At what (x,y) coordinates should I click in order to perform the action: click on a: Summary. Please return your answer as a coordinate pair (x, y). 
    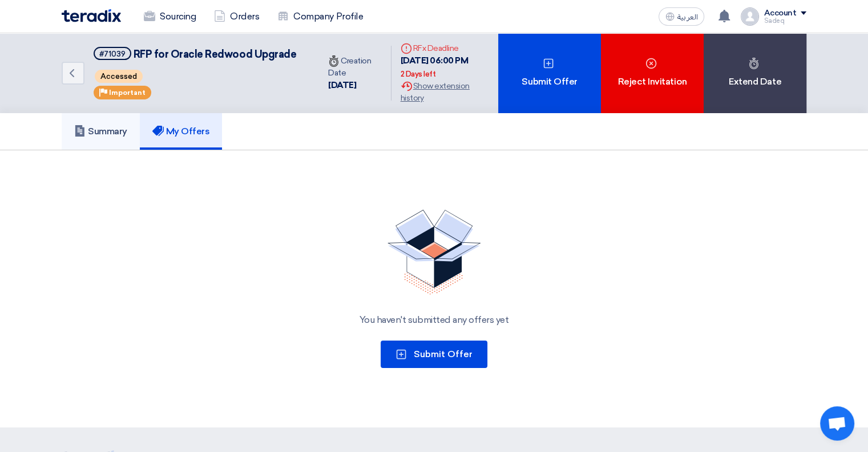
    Looking at the image, I should click on (100, 131).